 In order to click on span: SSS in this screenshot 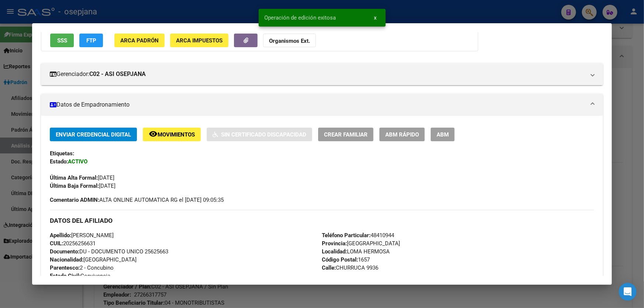, I will do `click(62, 40)`.